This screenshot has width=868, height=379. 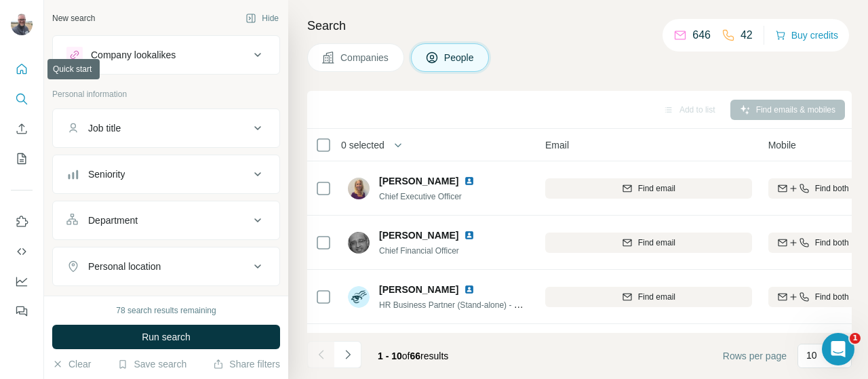 I want to click on p: 42, so click(x=746, y=35).